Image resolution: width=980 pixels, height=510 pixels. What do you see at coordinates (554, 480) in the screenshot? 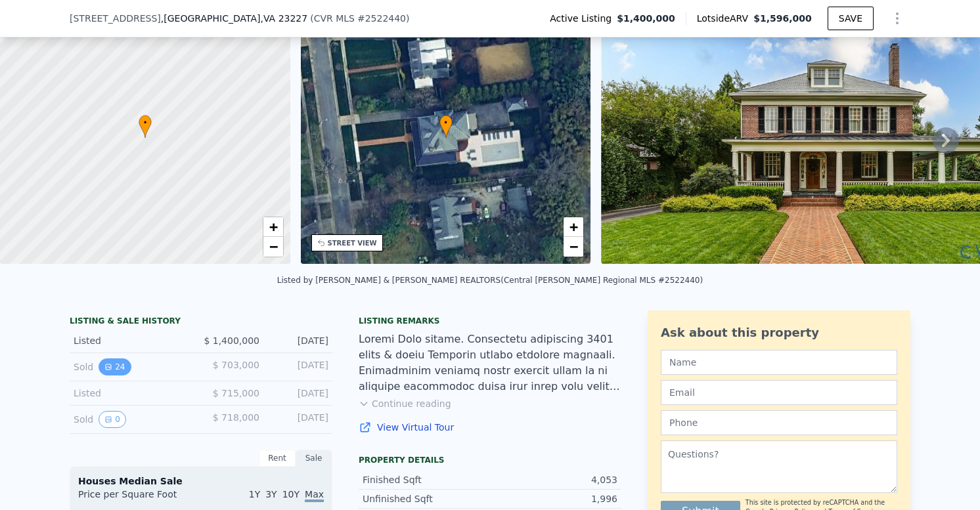
I see `div: 4,053` at bounding box center [554, 480].